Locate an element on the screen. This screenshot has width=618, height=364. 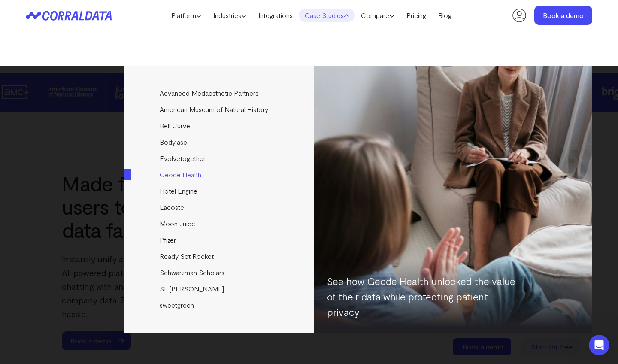
p: See how Geode Health unlocked the value of their data while protecting patient privacy is located at coordinates (424, 296).